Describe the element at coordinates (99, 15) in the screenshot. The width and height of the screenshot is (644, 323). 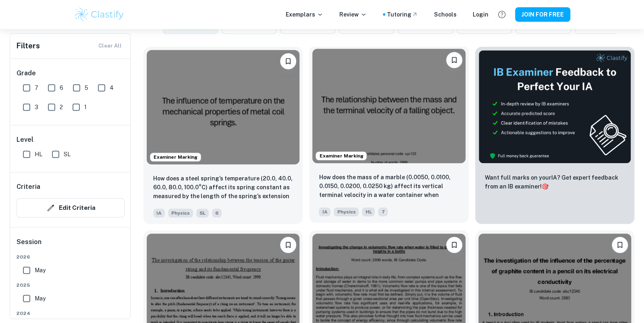
I see `img: Clastify logo` at that location.